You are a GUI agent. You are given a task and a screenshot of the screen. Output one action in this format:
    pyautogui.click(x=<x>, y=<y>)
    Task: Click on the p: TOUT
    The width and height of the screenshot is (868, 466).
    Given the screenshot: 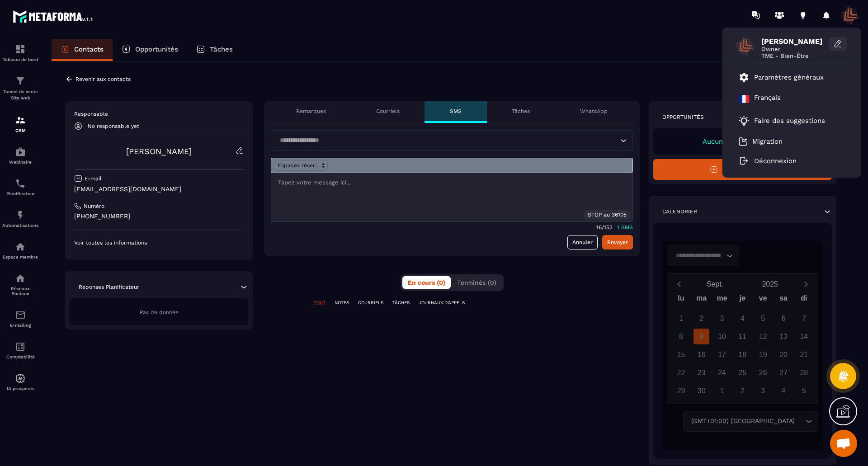 What is the action you would take?
    pyautogui.click(x=320, y=303)
    